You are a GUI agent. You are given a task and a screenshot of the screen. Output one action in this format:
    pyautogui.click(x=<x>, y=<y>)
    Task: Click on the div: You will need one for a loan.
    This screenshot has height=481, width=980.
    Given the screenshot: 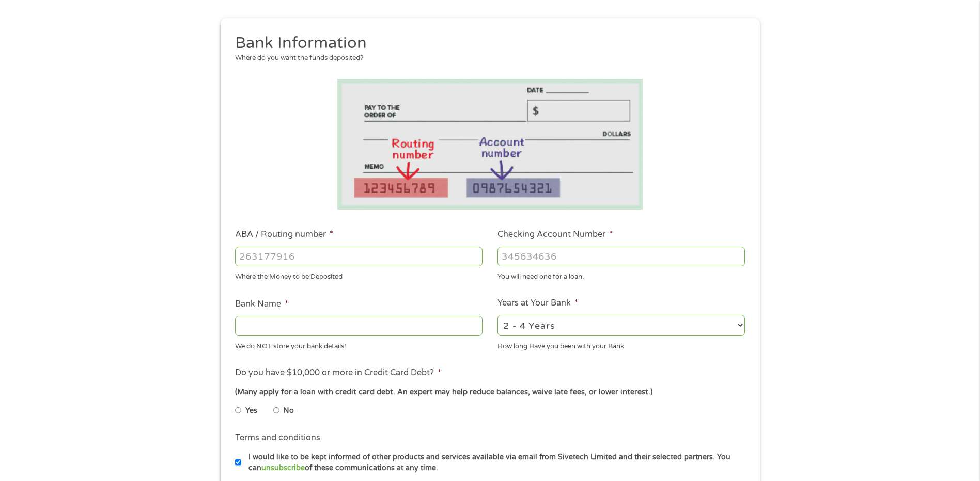 What is the action you would take?
    pyautogui.click(x=621, y=275)
    